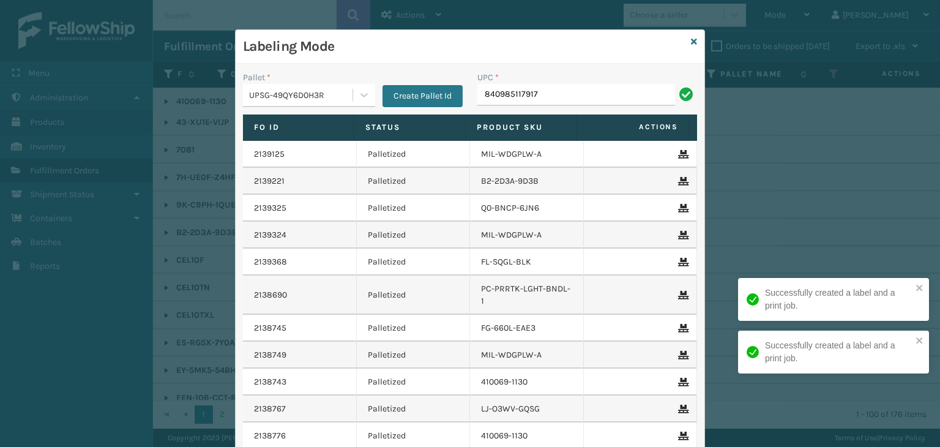 This screenshot has width=940, height=447. I want to click on a: 2139125, so click(269, 154).